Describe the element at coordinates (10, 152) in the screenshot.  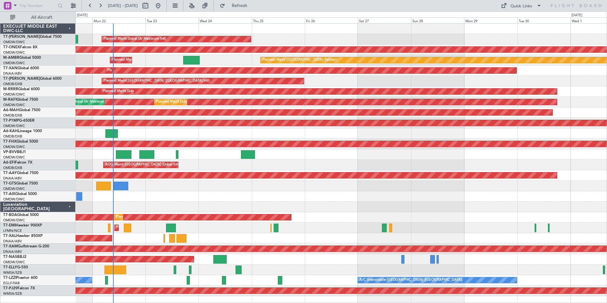
I see `span: VP-BVV` at that location.